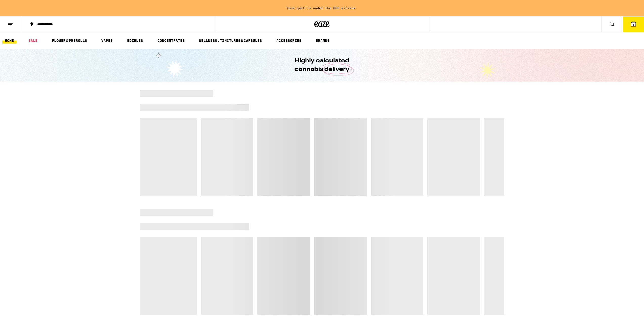 Image resolution: width=644 pixels, height=322 pixels. What do you see at coordinates (289, 40) in the screenshot?
I see `a: ACCESSORIES` at bounding box center [289, 40].